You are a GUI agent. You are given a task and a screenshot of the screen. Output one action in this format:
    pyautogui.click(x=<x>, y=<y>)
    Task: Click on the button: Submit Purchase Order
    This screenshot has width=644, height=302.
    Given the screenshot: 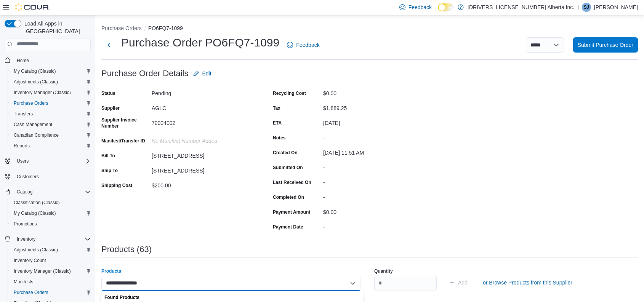 What is the action you would take?
    pyautogui.click(x=605, y=45)
    